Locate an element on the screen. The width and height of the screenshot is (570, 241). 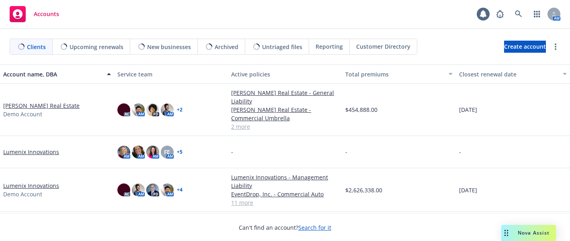
a: Accounts is located at coordinates (34, 14).